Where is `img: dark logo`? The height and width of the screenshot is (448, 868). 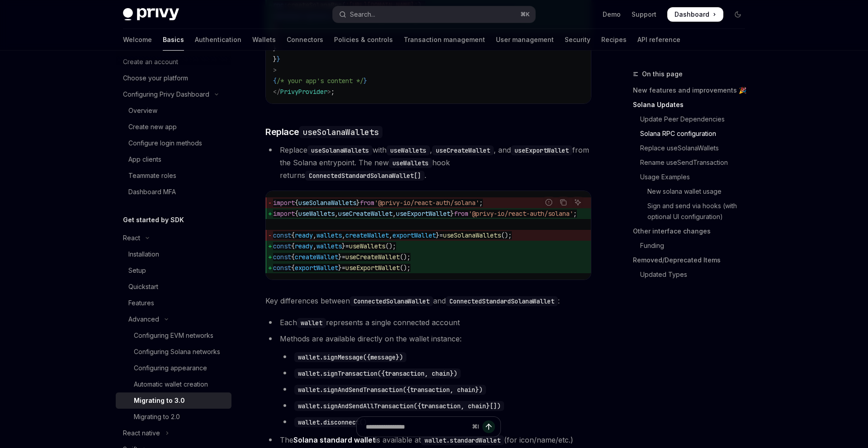 img: dark logo is located at coordinates (151, 14).